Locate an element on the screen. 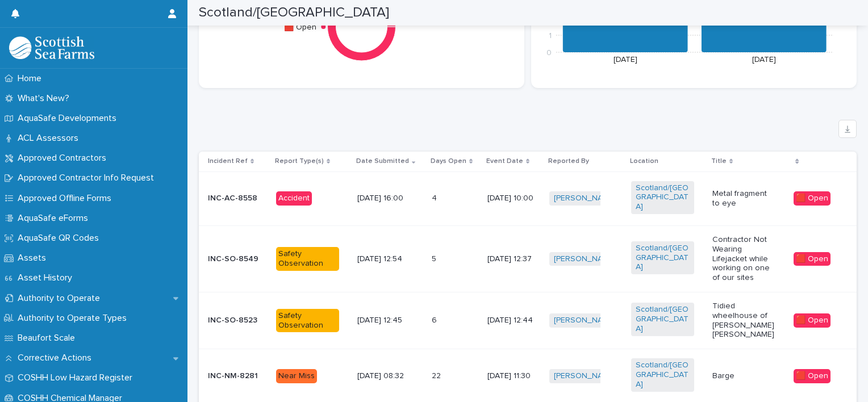 The image size is (868, 402). p: Asset History is located at coordinates (47, 278).